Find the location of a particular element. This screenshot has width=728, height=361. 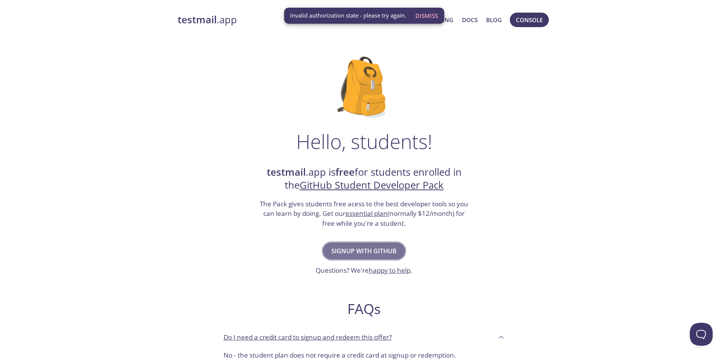

span: Invalid authorization state - please try again. is located at coordinates (348, 15).